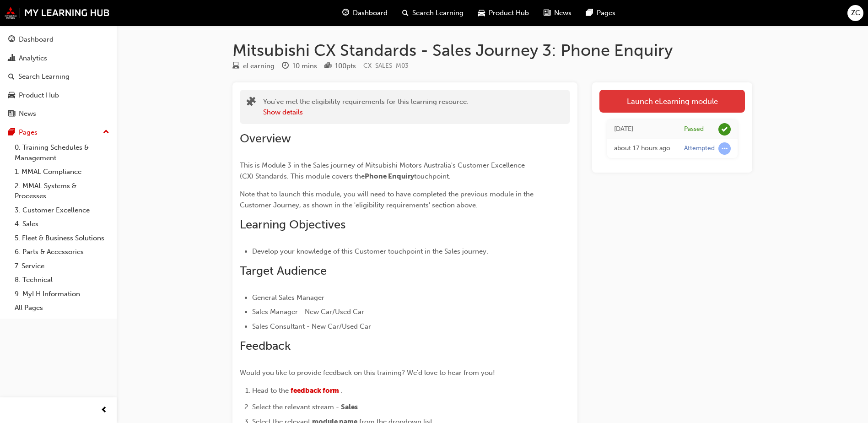 Image resolution: width=868 pixels, height=423 pixels. I want to click on button: DashboardAnalyticsSearch LearningProduct HubNews, so click(58, 76).